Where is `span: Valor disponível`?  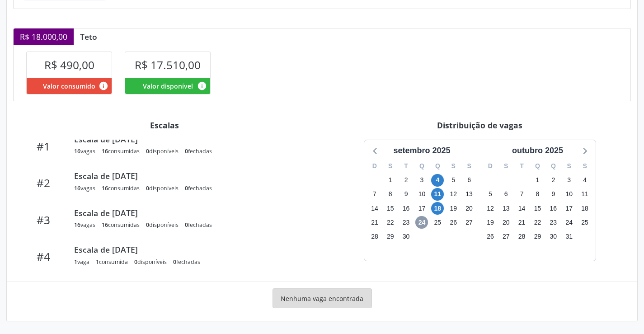
span: Valor disponível is located at coordinates (168, 86).